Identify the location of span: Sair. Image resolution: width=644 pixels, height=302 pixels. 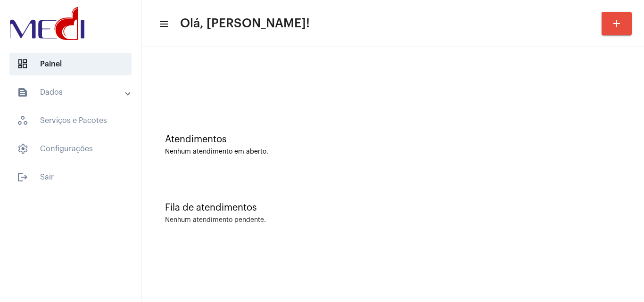
(70, 177).